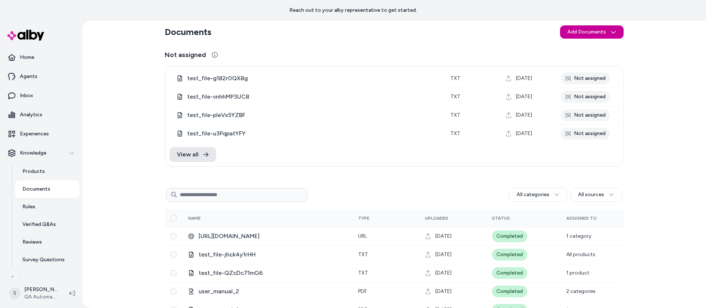  Describe the element at coordinates (596, 195) in the screenshot. I see `button: All sources` at that location.